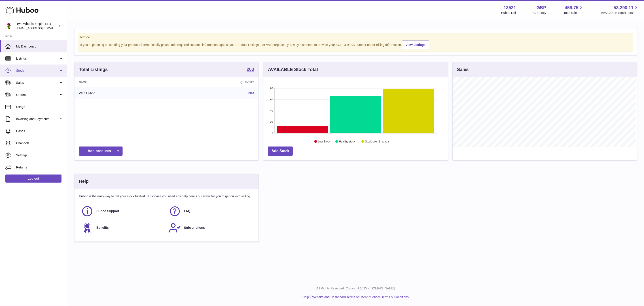 The width and height of the screenshot is (644, 306). Describe the element at coordinates (167, 196) in the screenshot. I see `p: Huboo is the easy way to get your stock fulfilled. But incase you need any help here's our ways f...` at that location.